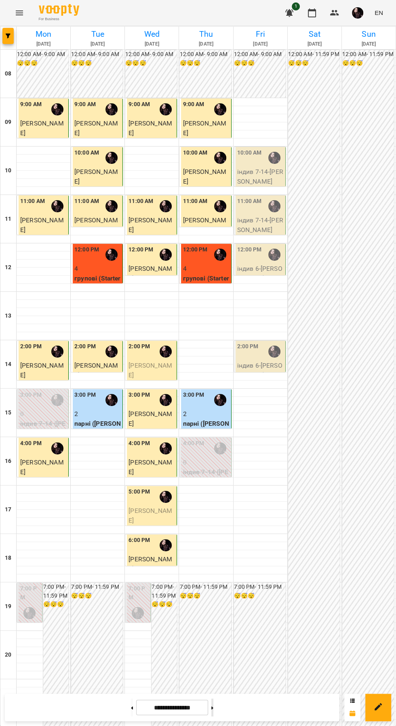 The image size is (396, 726). What do you see at coordinates (368, 54) in the screenshot?
I see `h6: 12:00 AM - 11:59 PM` at bounding box center [368, 54].